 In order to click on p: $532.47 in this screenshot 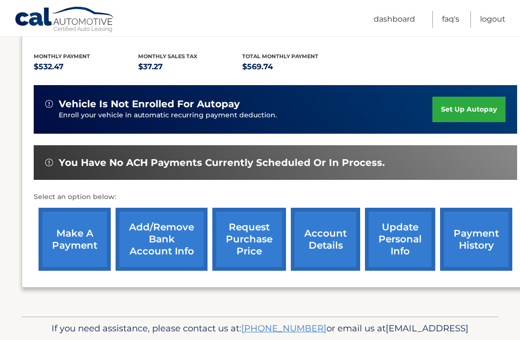, I will do `click(86, 67)`.